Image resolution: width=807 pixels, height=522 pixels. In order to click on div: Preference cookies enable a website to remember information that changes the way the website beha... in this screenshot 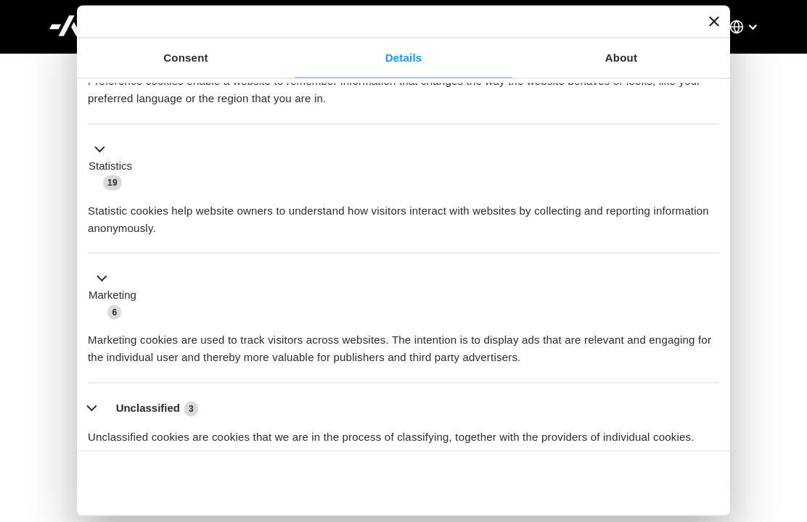, I will do `click(403, 84)`.